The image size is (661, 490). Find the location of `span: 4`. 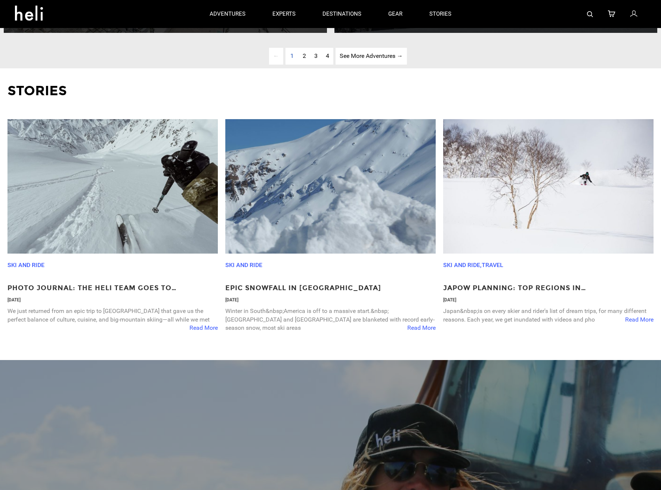

span: 4 is located at coordinates (327, 56).